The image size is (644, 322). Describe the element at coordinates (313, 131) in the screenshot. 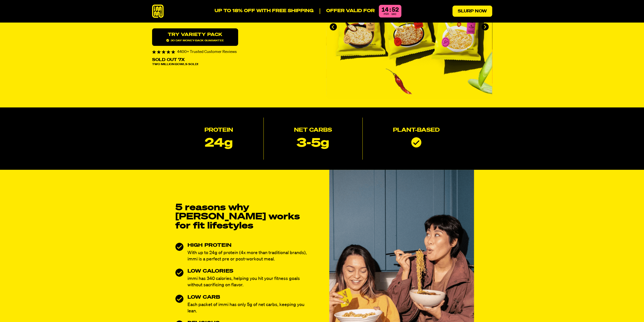

I see `h2: Net Carbs` at that location.